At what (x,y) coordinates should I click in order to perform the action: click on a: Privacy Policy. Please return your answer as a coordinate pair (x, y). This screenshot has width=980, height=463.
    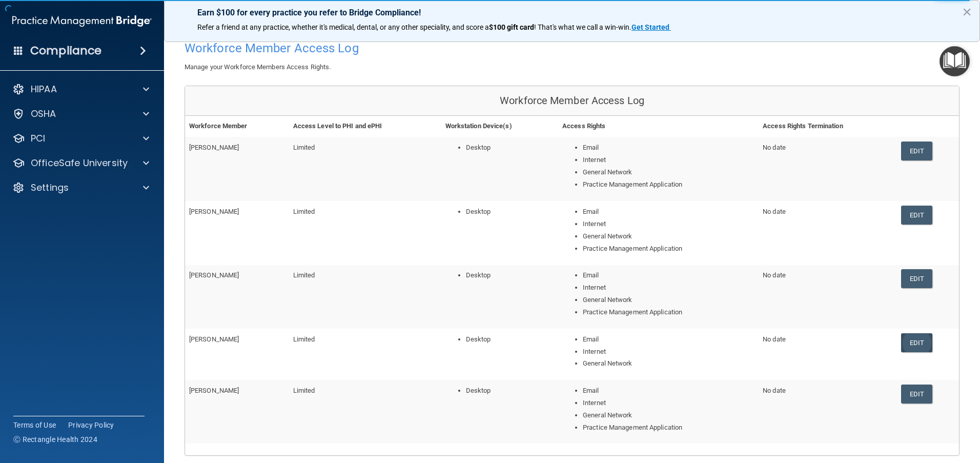
    Looking at the image, I should click on (91, 425).